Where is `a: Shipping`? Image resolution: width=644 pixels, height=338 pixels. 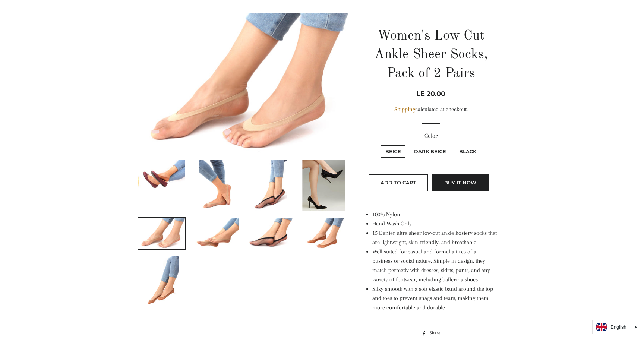 a: Shipping is located at coordinates (405, 109).